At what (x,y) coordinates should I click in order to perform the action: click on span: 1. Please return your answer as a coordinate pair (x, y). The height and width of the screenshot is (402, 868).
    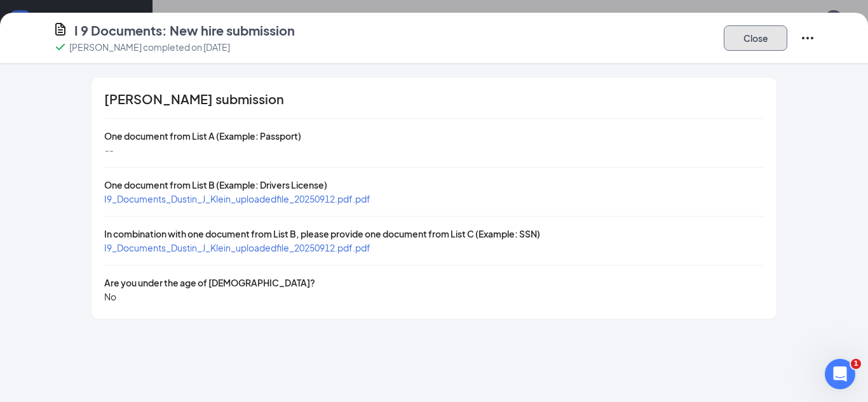
    Looking at the image, I should click on (856, 364).